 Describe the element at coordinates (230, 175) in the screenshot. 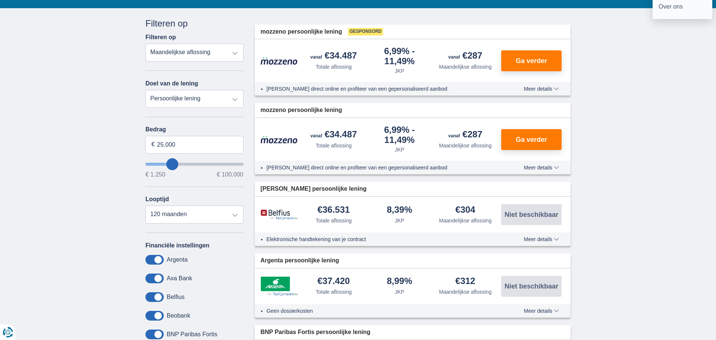

I see `span: € 100.000` at that location.